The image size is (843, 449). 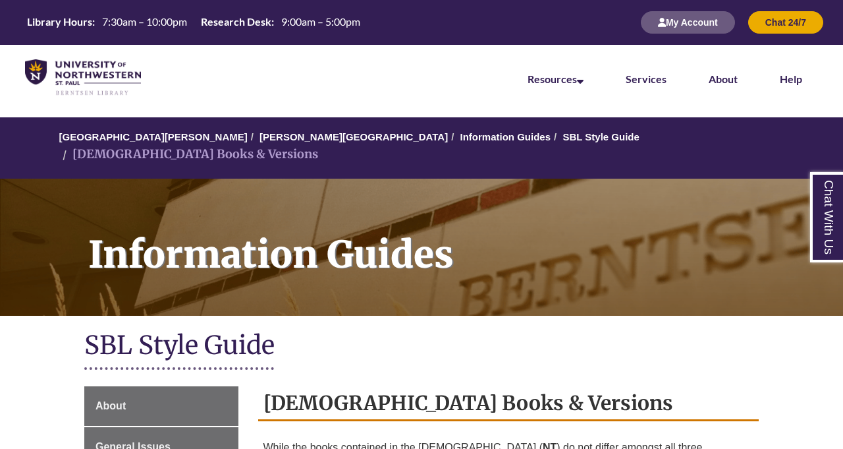 What do you see at coordinates (556, 78) in the screenshot?
I see `a: Resources` at bounding box center [556, 78].